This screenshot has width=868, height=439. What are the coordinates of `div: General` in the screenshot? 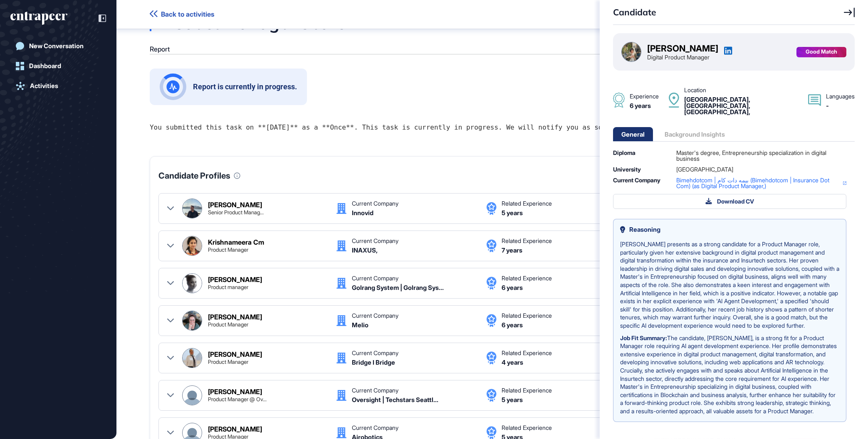 It's located at (633, 134).